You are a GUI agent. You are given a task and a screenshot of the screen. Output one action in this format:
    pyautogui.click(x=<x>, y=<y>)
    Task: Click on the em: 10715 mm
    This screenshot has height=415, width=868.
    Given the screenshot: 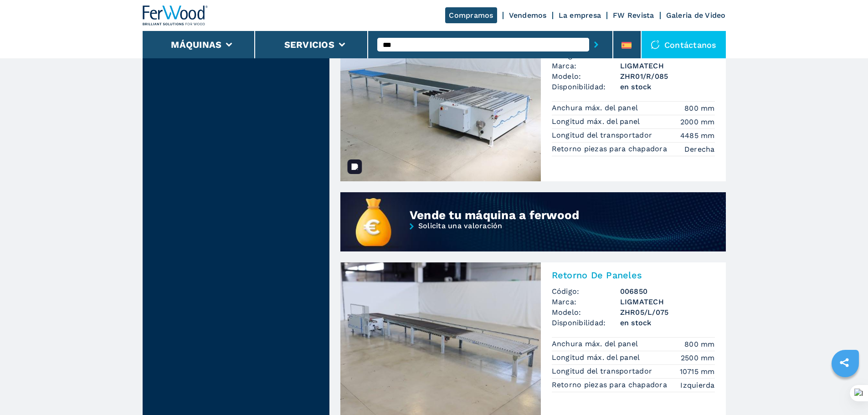 What is the action you would take?
    pyautogui.click(x=697, y=371)
    